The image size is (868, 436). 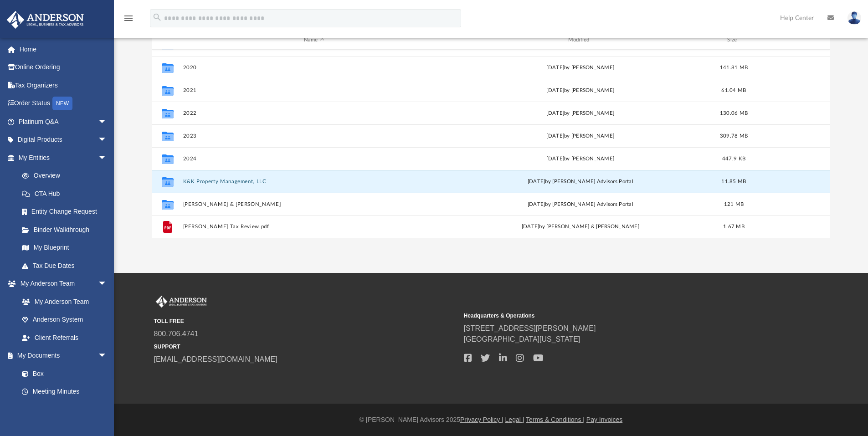 I want to click on div: NEW, so click(x=62, y=103).